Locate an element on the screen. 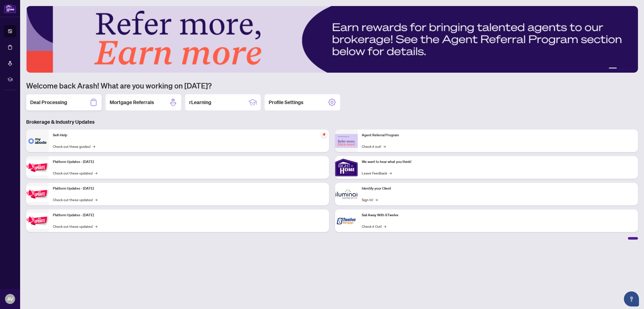  span: pushpin is located at coordinates (324, 135).